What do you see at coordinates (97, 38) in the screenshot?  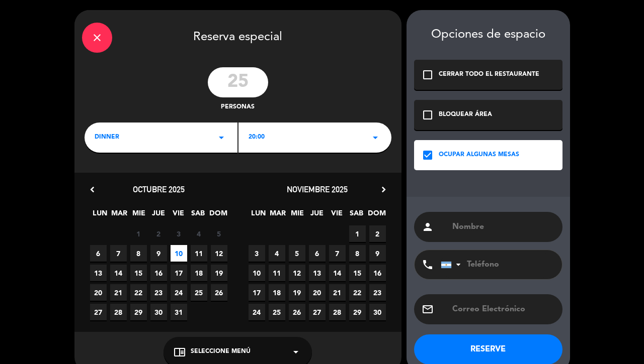 I see `i: close` at bounding box center [97, 38].